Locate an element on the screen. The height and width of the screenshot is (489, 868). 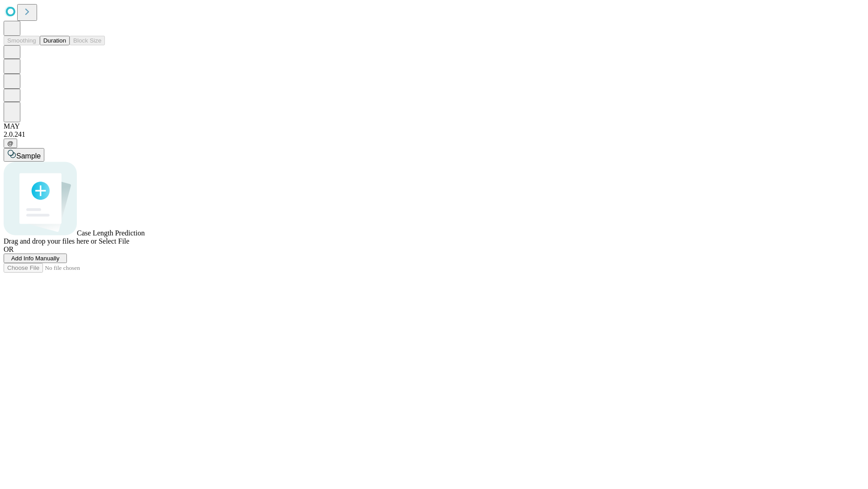
button: Smoothing is located at coordinates (22, 40).